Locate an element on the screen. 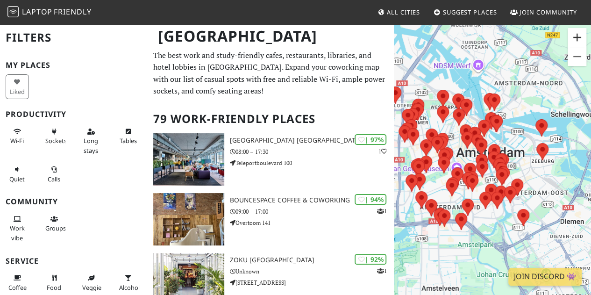  button: Sockets is located at coordinates (54, 136).